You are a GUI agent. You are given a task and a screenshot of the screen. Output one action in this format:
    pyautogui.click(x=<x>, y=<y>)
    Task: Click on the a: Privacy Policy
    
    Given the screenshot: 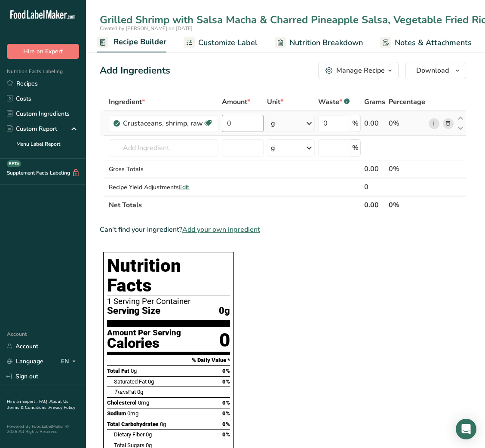 What is the action you would take?
    pyautogui.click(x=62, y=408)
    